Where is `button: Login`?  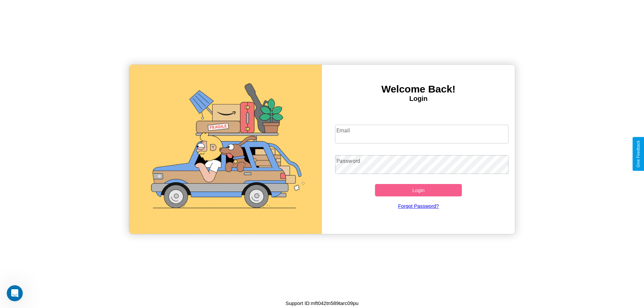
button: Login is located at coordinates (418, 190).